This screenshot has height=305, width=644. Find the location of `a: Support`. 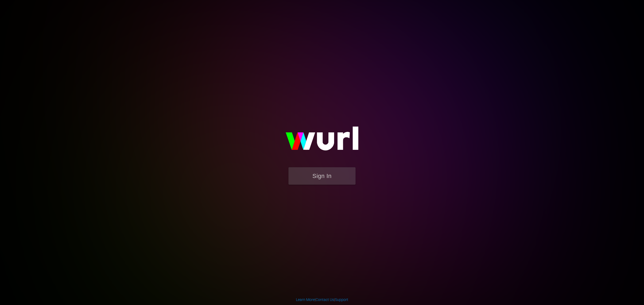

a: Support is located at coordinates (342, 300).